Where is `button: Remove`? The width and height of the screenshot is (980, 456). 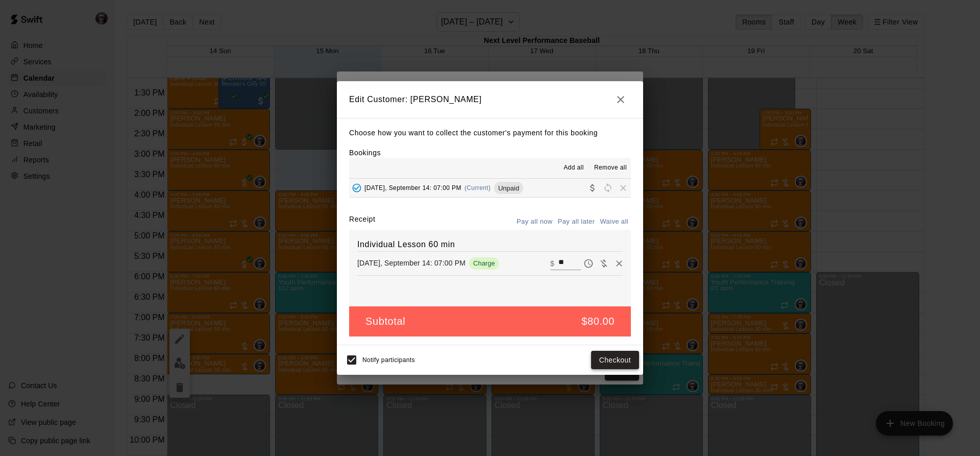 button: Remove is located at coordinates (619, 263).